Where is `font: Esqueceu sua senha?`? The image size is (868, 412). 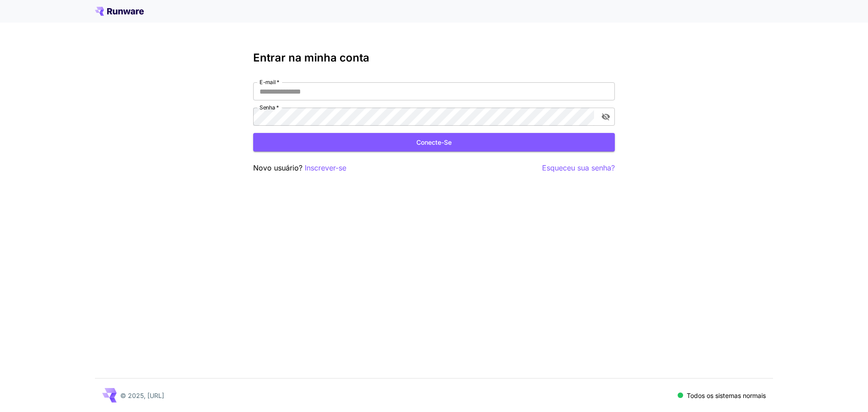
font: Esqueceu sua senha? is located at coordinates (578, 167).